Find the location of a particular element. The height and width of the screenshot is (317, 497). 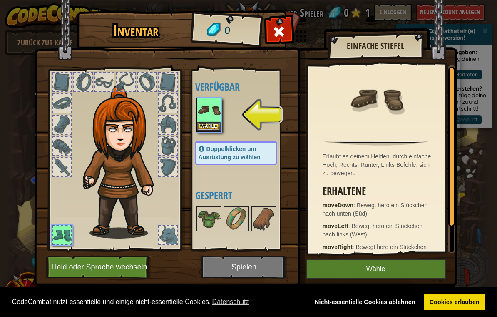

strong: moveDown is located at coordinates (338, 205).